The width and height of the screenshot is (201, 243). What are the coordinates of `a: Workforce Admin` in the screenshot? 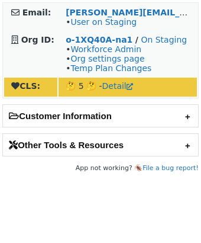 It's located at (106, 49).